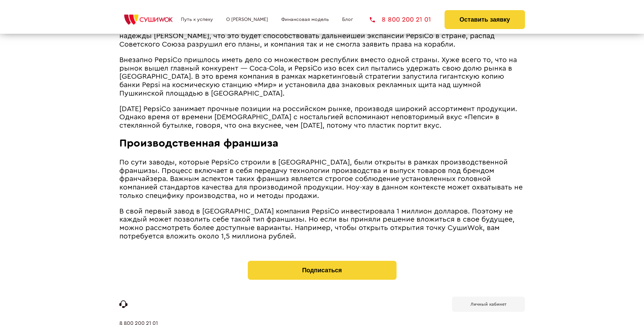 The width and height of the screenshot is (644, 325). Describe the element at coordinates (347, 20) in the screenshot. I see `a: Блог` at that location.